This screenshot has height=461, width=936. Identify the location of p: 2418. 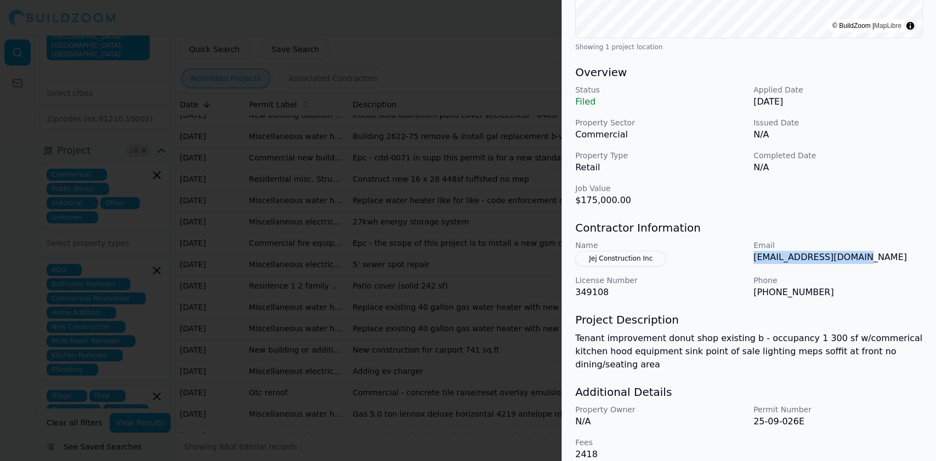
(659, 455).